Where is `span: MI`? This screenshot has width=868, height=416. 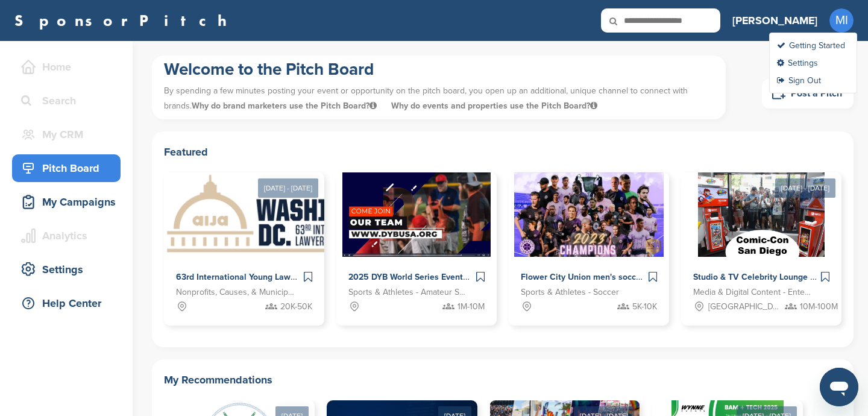
span: MI is located at coordinates (842, 20).